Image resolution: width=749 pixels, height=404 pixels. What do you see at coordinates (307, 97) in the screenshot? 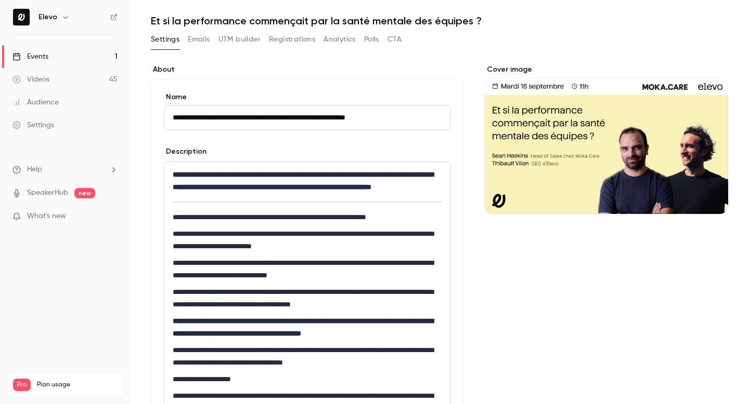
I see `label: Name` at bounding box center [307, 97].